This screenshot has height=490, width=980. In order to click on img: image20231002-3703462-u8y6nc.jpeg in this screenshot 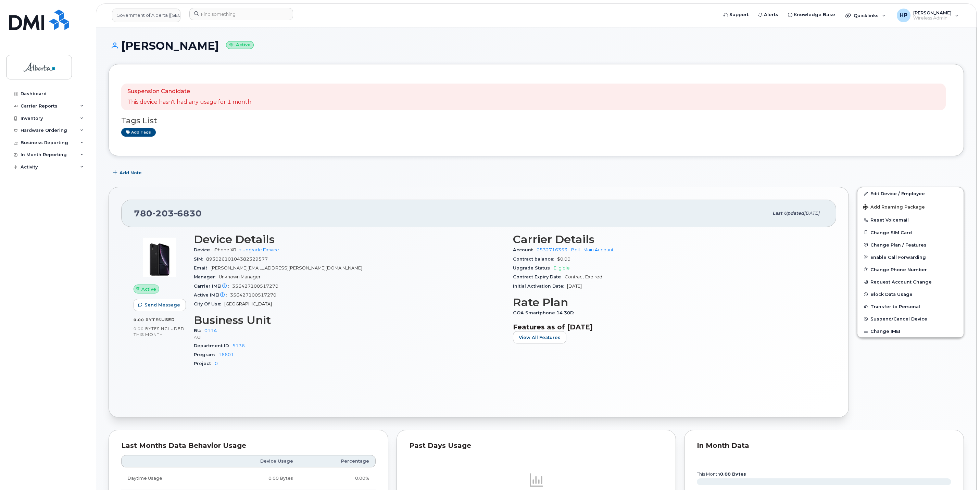, I will do `click(160, 257)`.